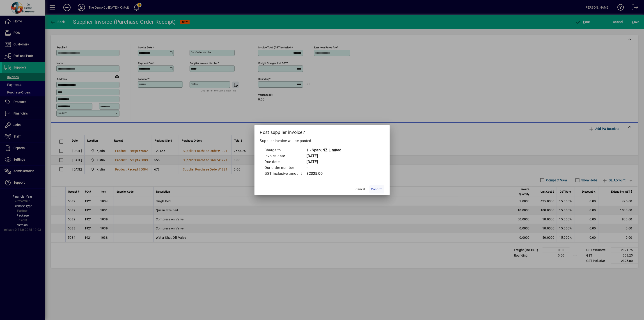 This screenshot has height=320, width=644. What do you see at coordinates (285, 156) in the screenshot?
I see `td: Invoice date` at bounding box center [285, 156].